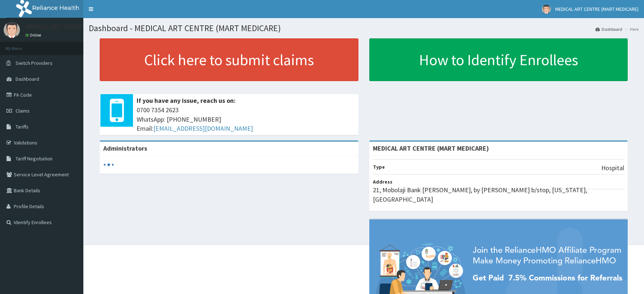  I want to click on a: Online, so click(34, 35).